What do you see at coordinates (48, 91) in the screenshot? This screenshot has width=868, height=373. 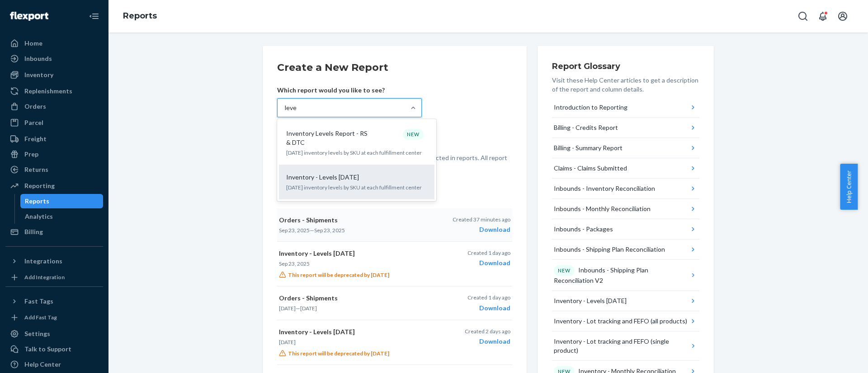 I see `div: Replenishments` at bounding box center [48, 91].